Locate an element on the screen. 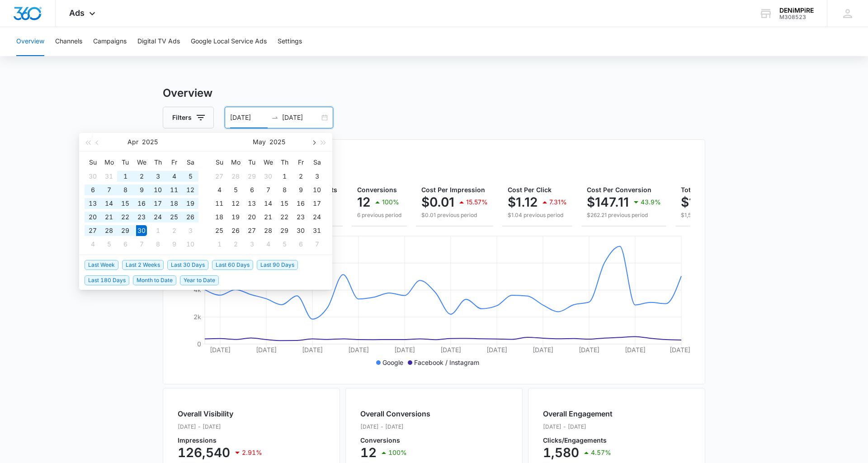  td: 2025-05-17 is located at coordinates (317, 203).